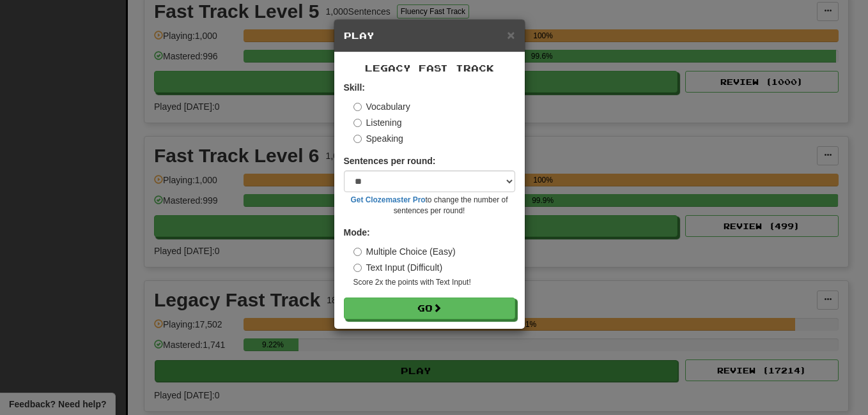 This screenshot has width=868, height=415. Describe the element at coordinates (378, 123) in the screenshot. I see `label: Listening` at that location.